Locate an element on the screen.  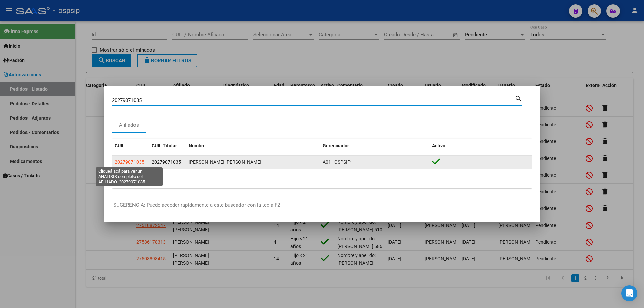
span: Nombre is located at coordinates (197, 146).